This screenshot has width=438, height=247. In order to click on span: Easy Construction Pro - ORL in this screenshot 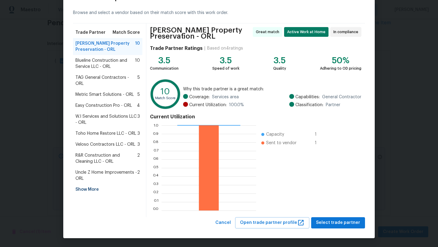, I will do `click(104, 106)`.